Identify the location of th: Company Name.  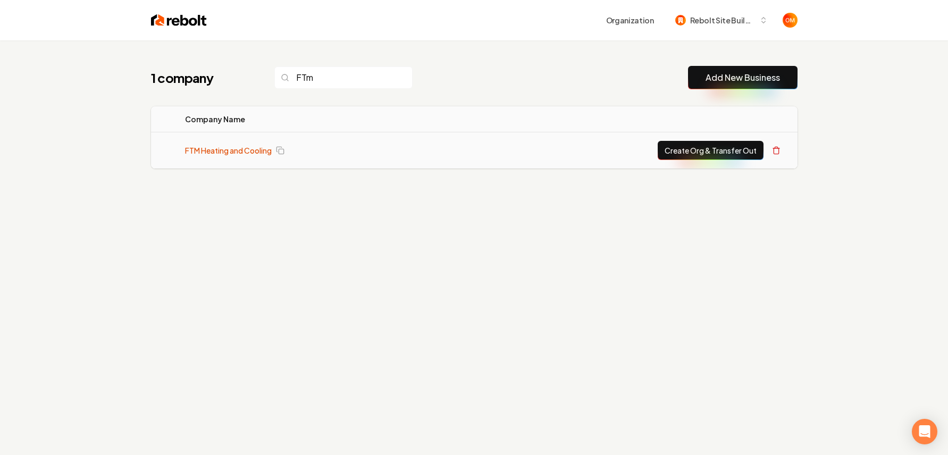
(313, 119).